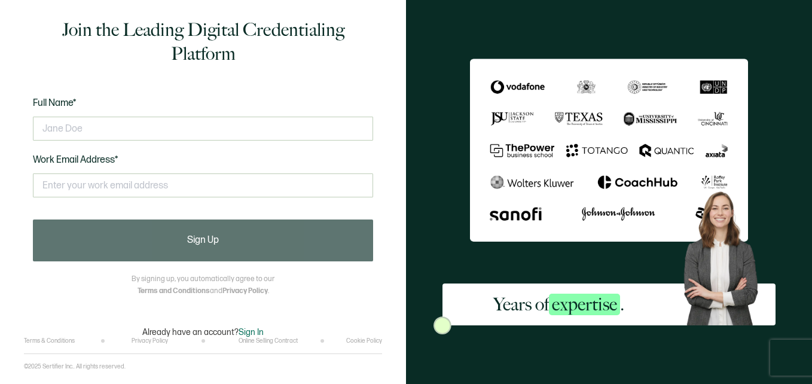  What do you see at coordinates (609, 150) in the screenshot?
I see `img: Sertifier Signup - Years of <span class="strong-h">expertise</span>.` at bounding box center [609, 150].